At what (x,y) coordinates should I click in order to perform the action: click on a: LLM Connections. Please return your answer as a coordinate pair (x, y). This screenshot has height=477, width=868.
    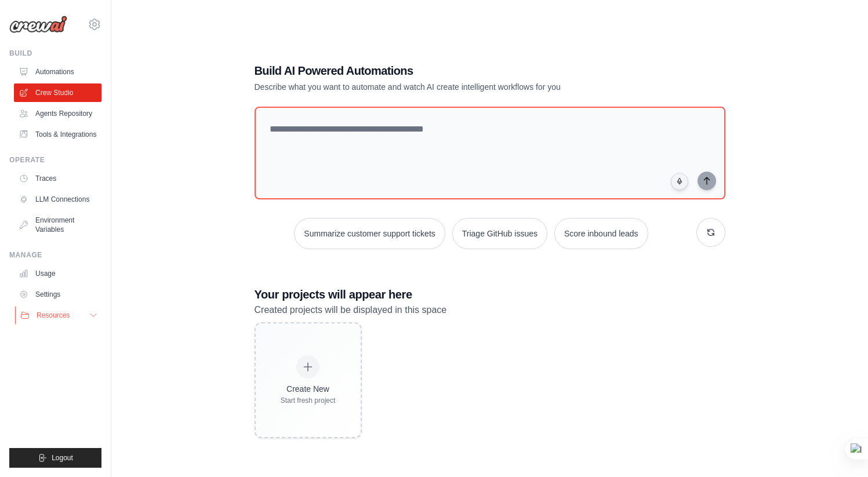
    Looking at the image, I should click on (58, 200).